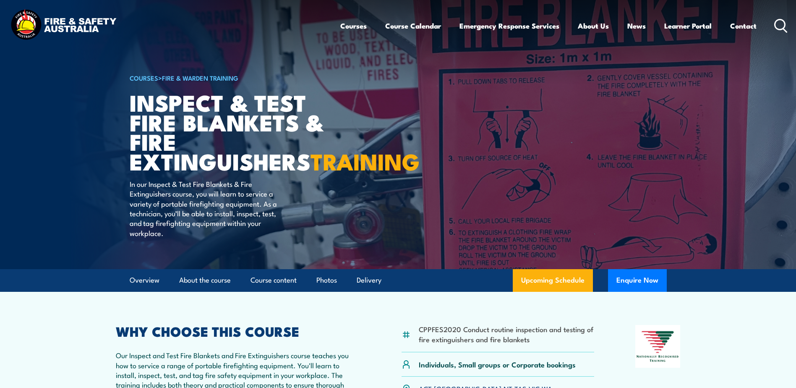 The image size is (796, 388). What do you see at coordinates (274, 280) in the screenshot?
I see `a: Course content` at bounding box center [274, 280].